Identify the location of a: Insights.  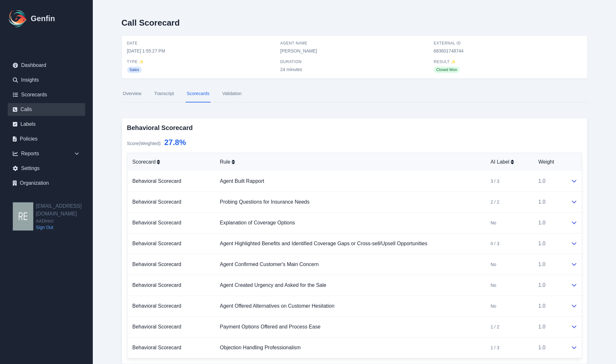
(46, 80).